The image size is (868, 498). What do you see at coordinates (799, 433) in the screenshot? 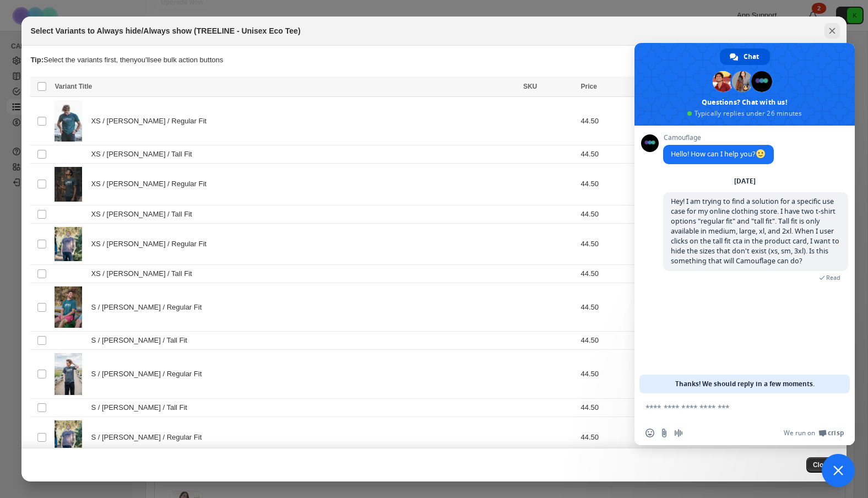
I see `span: We run on` at bounding box center [799, 433].